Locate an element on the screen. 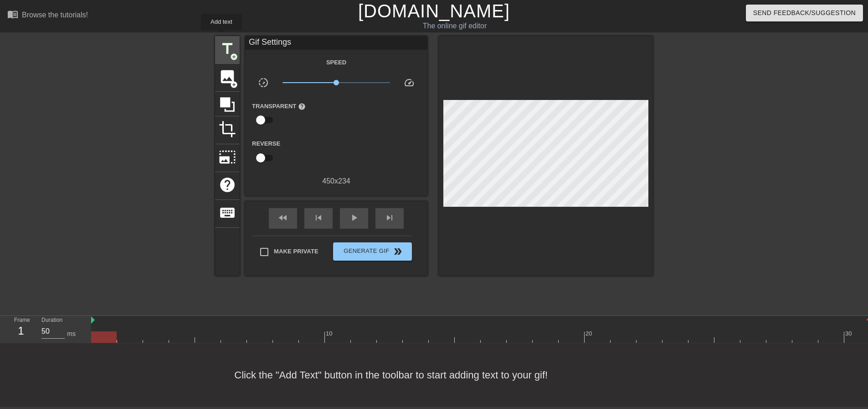 The height and width of the screenshot is (409, 868). span: Send Feedback/Suggestion is located at coordinates (804, 13).